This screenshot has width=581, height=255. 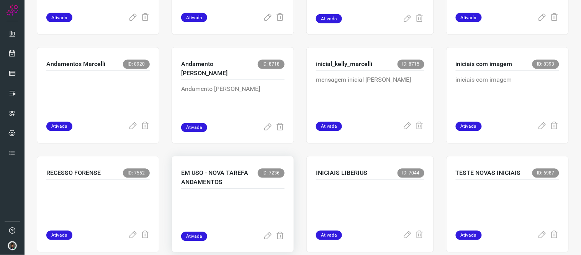 What do you see at coordinates (342, 173) in the screenshot?
I see `p: INICIAIS LIBERIUS` at bounding box center [342, 173].